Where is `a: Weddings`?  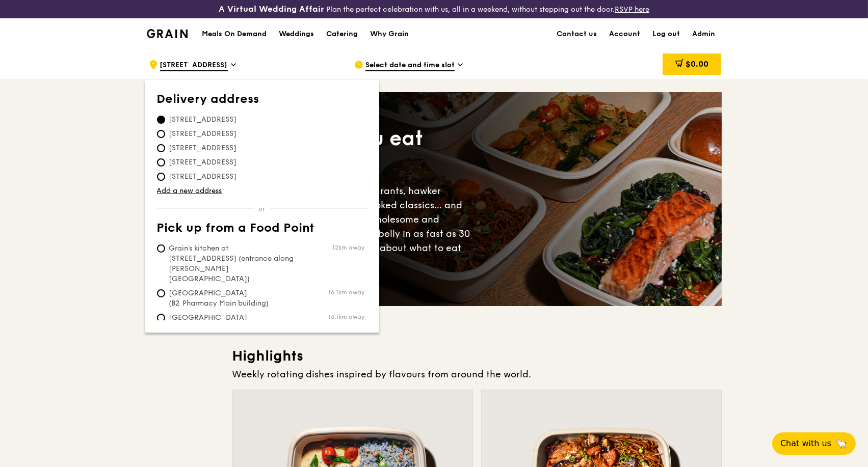 a: Weddings is located at coordinates (296, 34).